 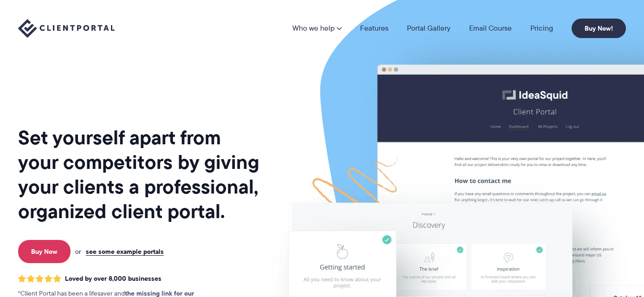 What do you see at coordinates (541, 28) in the screenshot?
I see `a: Pricing` at bounding box center [541, 28].